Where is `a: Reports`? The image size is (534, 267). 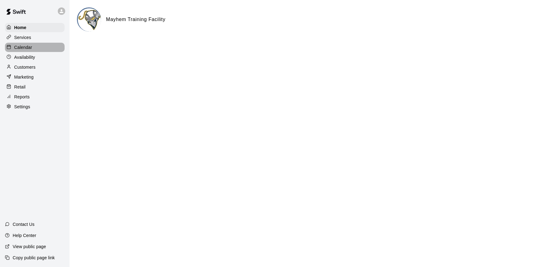
a: Reports is located at coordinates (35, 97).